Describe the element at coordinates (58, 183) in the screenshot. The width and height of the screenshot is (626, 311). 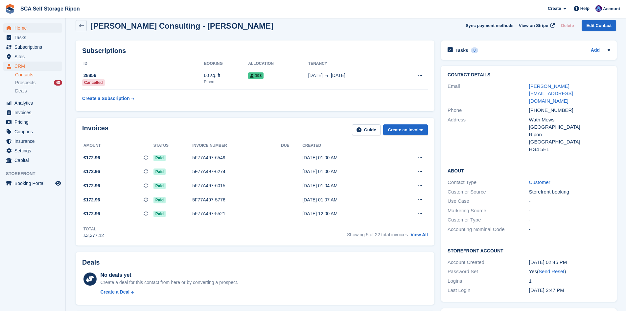
I see `a: Preview store` at that location.